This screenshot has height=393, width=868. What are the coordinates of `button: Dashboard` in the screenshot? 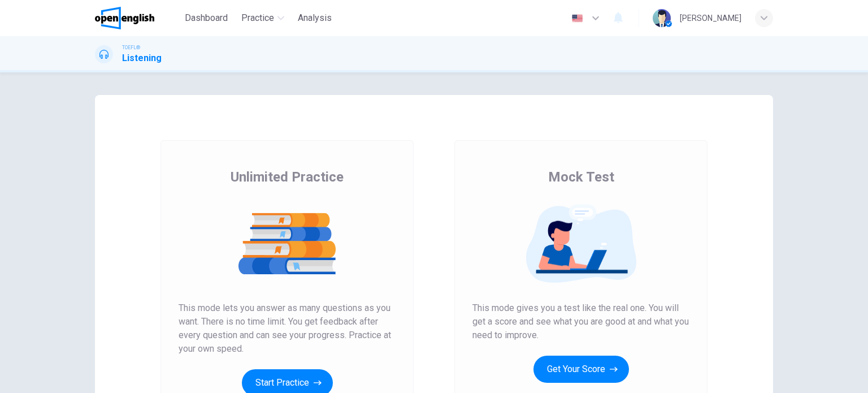 It's located at (206, 18).